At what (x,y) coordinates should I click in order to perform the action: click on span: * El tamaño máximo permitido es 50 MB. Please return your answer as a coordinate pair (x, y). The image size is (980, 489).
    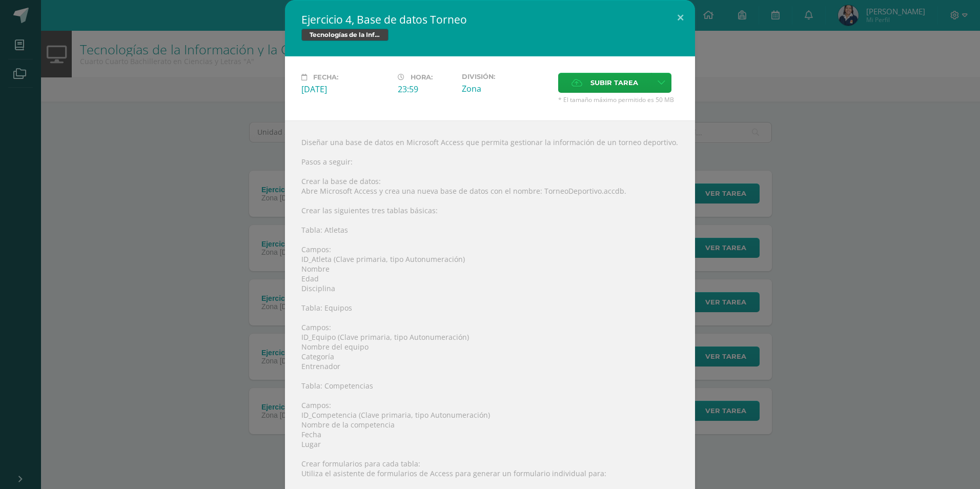
    Looking at the image, I should click on (618, 99).